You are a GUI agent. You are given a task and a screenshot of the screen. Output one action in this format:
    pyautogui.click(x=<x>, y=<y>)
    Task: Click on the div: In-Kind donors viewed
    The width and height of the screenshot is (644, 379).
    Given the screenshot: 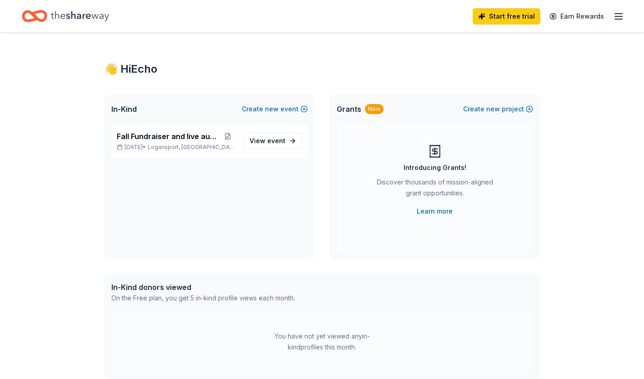 What is the action you would take?
    pyautogui.click(x=203, y=287)
    